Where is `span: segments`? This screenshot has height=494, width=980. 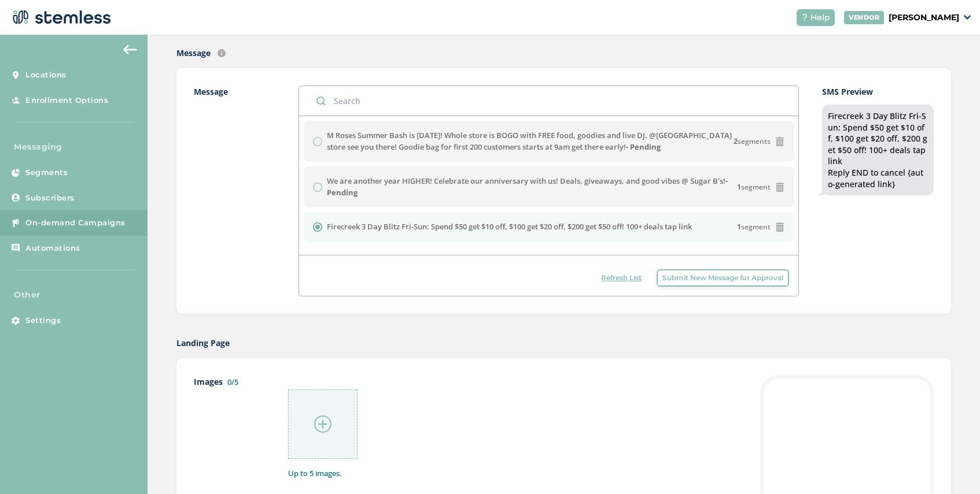 span: segments is located at coordinates (752, 142).